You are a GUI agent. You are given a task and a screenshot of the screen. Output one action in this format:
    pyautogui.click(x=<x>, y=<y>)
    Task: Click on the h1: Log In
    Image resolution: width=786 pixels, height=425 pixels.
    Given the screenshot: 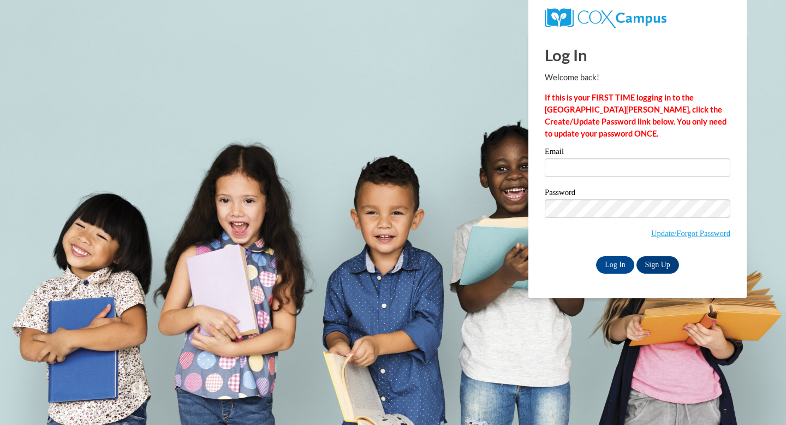 What is the action you would take?
    pyautogui.click(x=638, y=55)
    